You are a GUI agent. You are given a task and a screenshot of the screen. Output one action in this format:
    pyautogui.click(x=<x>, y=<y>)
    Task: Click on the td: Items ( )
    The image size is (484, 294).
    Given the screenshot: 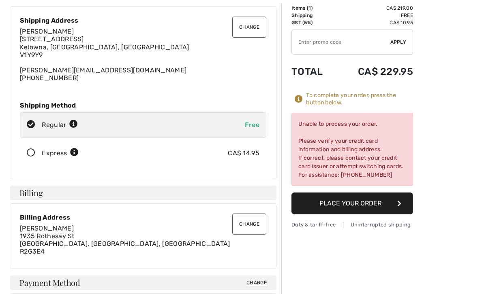 What is the action you would take?
    pyautogui.click(x=313, y=9)
    